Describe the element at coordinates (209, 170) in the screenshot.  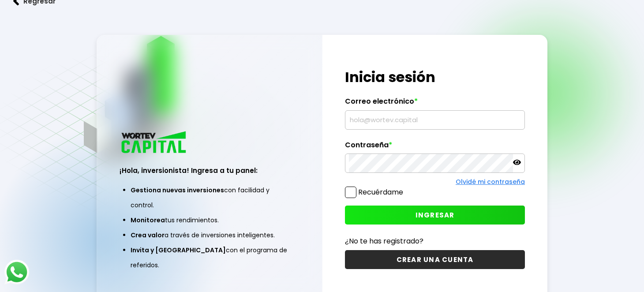
I see `h3: ¡Hola, inversionista! Ingresa a tu panel:` at that location.